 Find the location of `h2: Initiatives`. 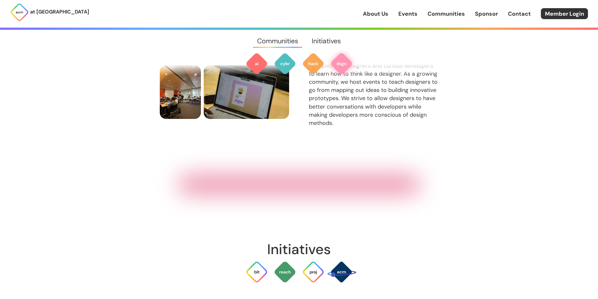

h2: Initiatives is located at coordinates (299, 250).